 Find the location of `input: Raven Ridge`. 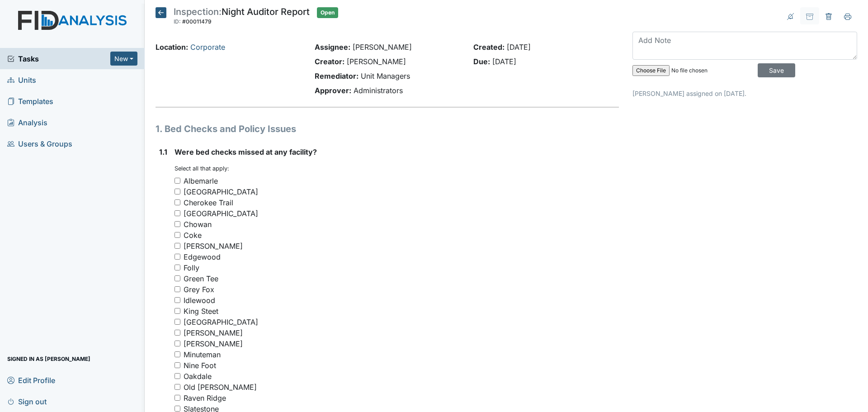

input: Raven Ridge is located at coordinates (177, 397).